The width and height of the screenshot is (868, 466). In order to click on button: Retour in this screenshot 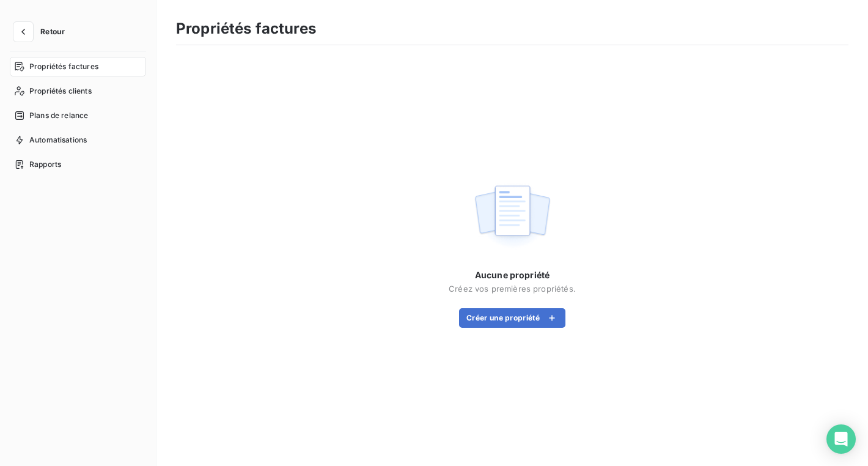, I will do `click(42, 32)`.